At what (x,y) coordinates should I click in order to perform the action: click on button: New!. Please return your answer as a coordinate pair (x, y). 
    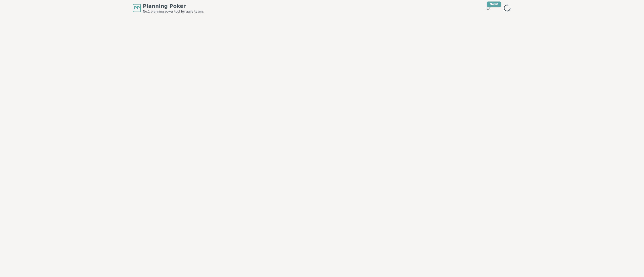
    Looking at the image, I should click on (489, 8).